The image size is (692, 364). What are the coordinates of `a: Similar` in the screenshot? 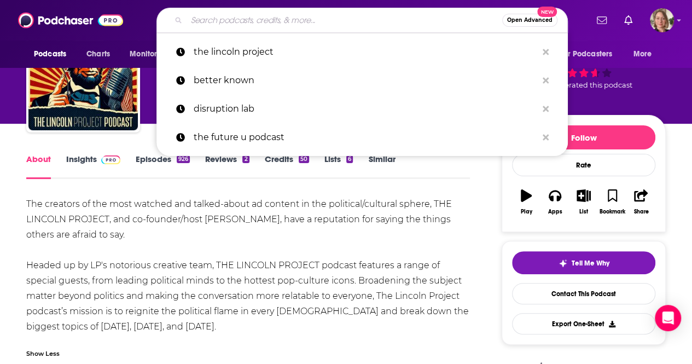 It's located at (381, 166).